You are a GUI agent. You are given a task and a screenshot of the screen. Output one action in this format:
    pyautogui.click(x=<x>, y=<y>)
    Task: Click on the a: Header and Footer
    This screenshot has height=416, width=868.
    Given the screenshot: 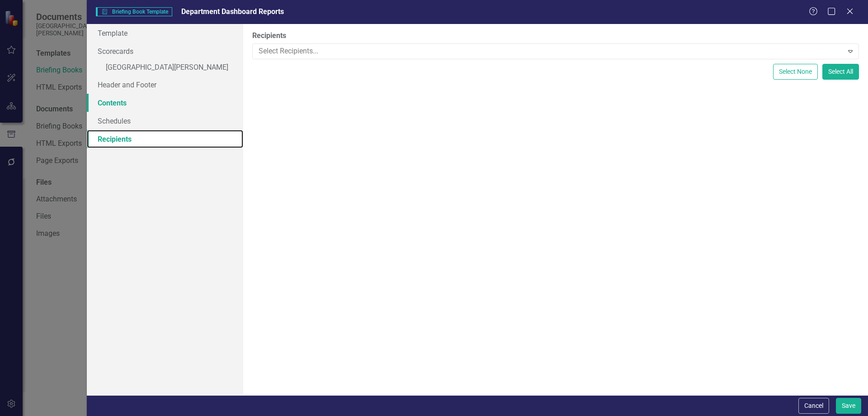 What is the action you would take?
    pyautogui.click(x=165, y=85)
    